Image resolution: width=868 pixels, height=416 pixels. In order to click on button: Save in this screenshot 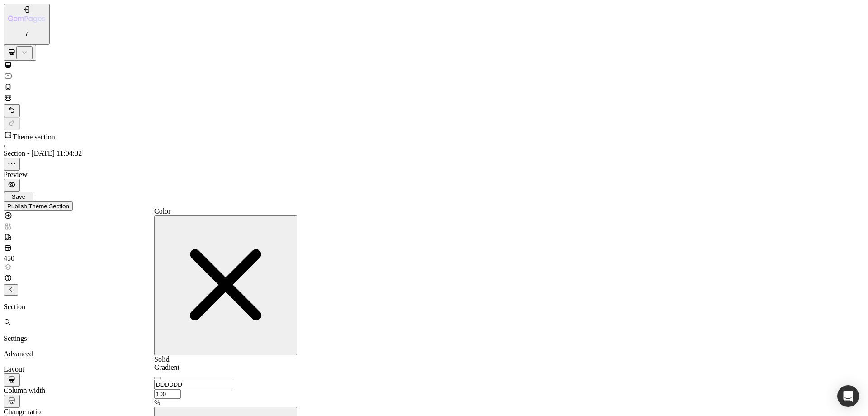, I will do `click(19, 196)`.